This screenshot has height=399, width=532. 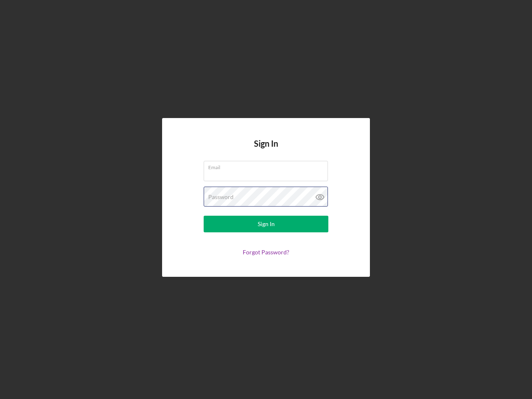 What do you see at coordinates (221, 197) in the screenshot?
I see `label: Password` at bounding box center [221, 197].